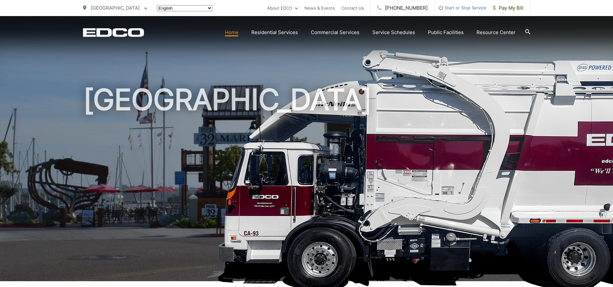  I want to click on select: Select a language, so click(185, 8).